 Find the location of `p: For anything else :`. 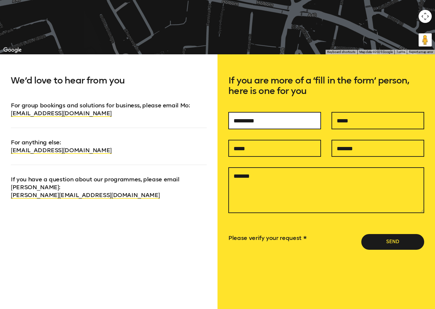

p: For anything else : is located at coordinates (109, 141).